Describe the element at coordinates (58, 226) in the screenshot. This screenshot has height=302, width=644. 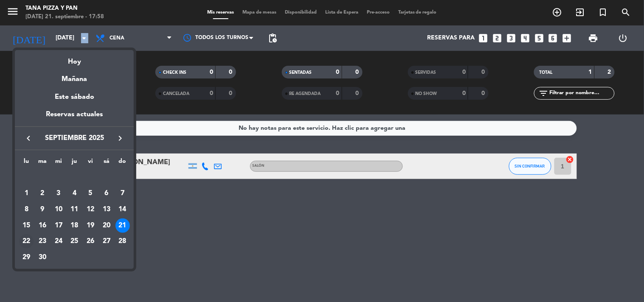
I see `div: 17` at that location.